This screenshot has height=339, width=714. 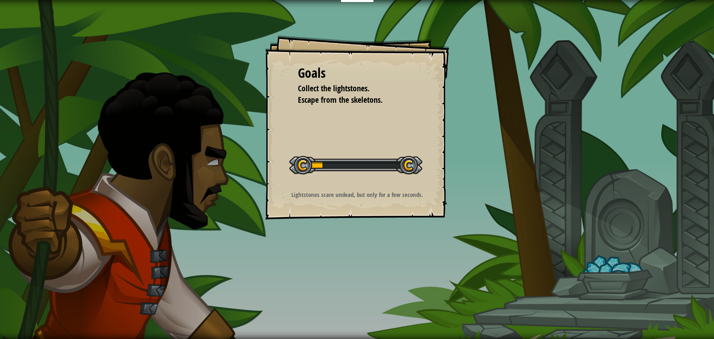 What do you see at coordinates (351, 100) in the screenshot?
I see `li: Escape from the skeletons.` at bounding box center [351, 100].